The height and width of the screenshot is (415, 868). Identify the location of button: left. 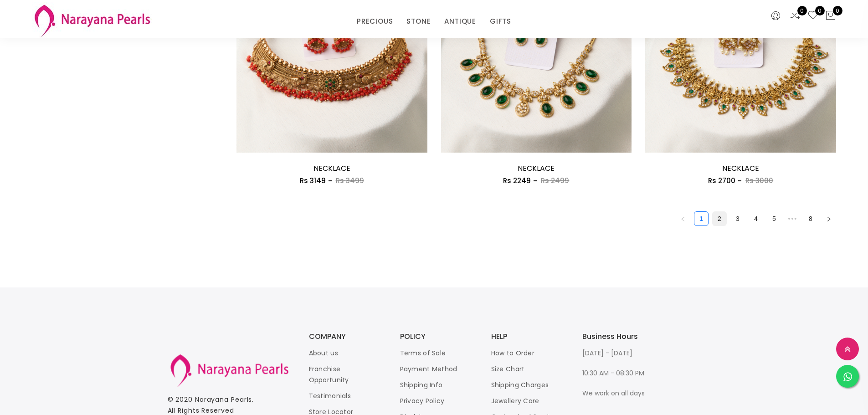
(683, 219).